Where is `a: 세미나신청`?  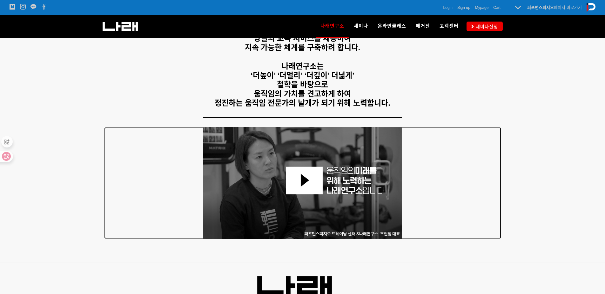
a: 세미나신청 is located at coordinates (485, 26).